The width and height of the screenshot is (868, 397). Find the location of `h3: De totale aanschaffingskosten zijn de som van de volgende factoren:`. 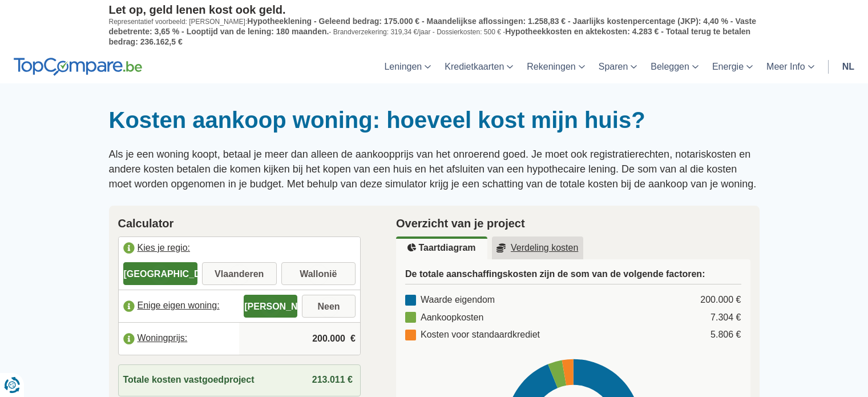

h3: De totale aanschaffingskosten zijn de som van de volgende factoren: is located at coordinates (573, 276).